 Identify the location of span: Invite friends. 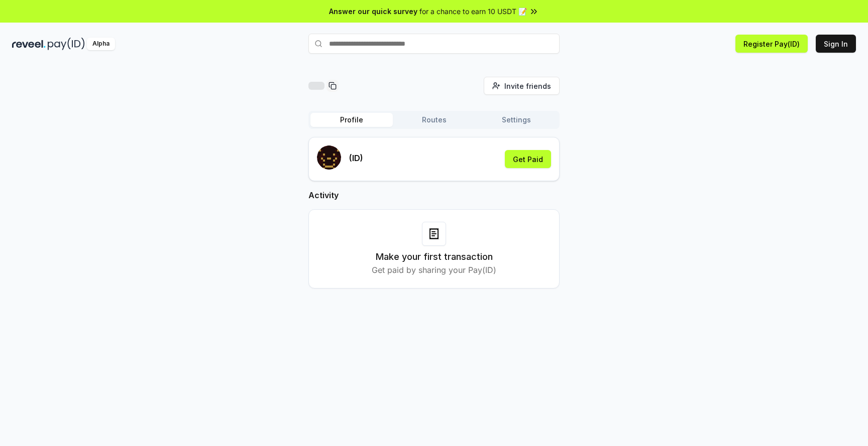
(528, 86).